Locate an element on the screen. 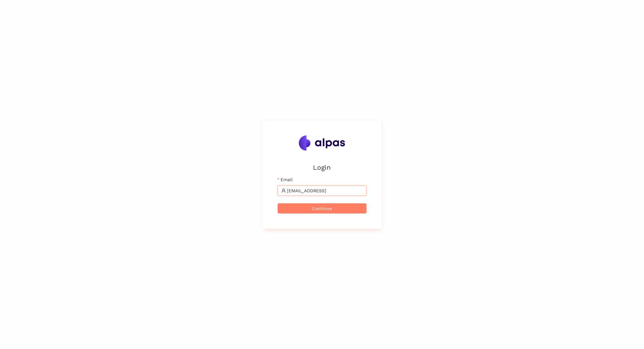 The image size is (644, 349). label: Email is located at coordinates (285, 180).